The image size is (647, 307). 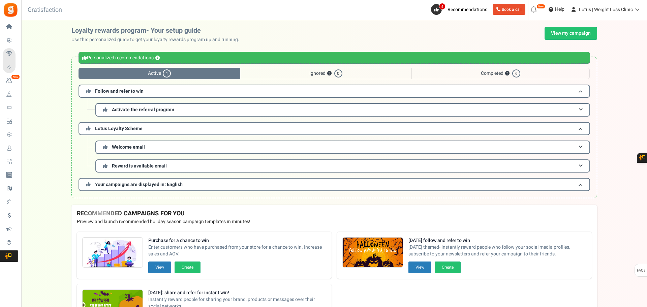 What do you see at coordinates (326, 73) in the screenshot?
I see `span: Ignored` at bounding box center [326, 73].